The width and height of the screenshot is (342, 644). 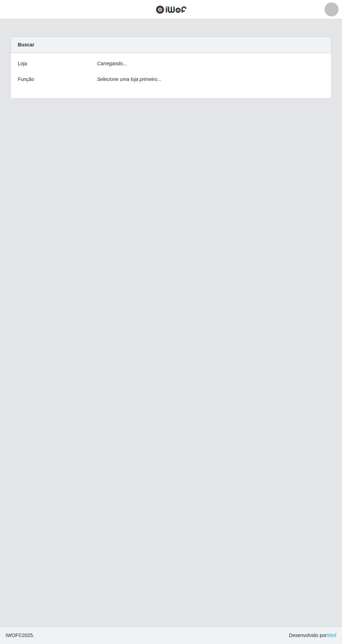 I want to click on label: Função, so click(x=26, y=79).